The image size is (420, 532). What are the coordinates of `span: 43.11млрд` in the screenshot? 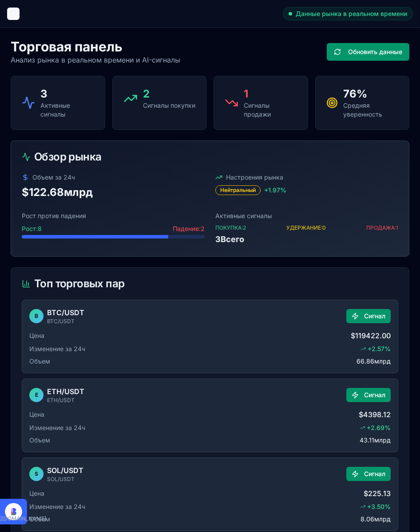 It's located at (375, 440).